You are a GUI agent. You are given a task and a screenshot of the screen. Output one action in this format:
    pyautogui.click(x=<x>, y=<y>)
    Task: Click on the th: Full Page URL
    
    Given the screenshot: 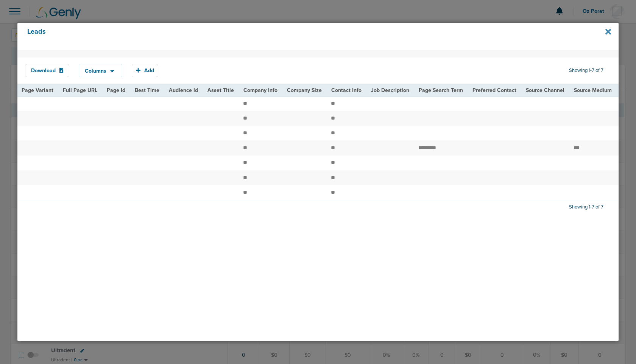 What is the action you would take?
    pyautogui.click(x=80, y=90)
    